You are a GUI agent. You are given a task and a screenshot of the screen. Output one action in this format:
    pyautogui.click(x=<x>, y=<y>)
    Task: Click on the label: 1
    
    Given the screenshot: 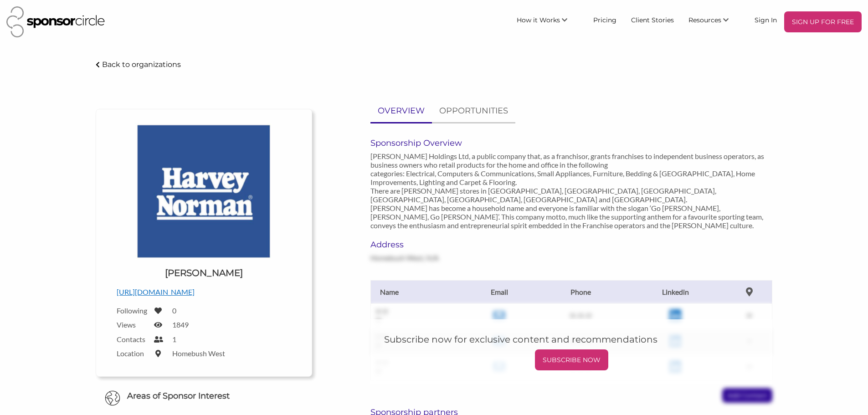 What is the action you would take?
    pyautogui.click(x=174, y=339)
    